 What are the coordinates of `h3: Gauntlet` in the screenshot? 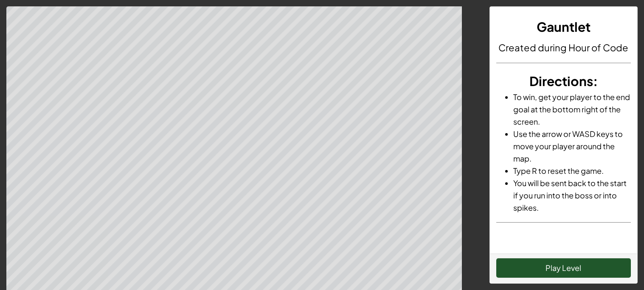 It's located at (564, 27).